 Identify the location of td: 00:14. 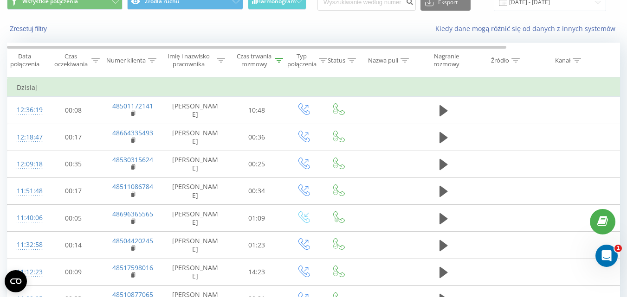
(73, 245).